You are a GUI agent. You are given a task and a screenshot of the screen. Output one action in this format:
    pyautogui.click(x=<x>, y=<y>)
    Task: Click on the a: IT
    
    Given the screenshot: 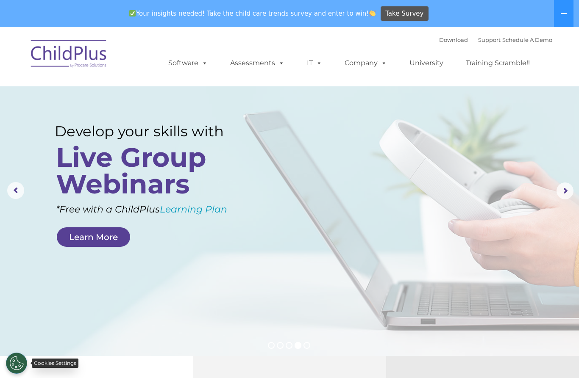 What is the action you would take?
    pyautogui.click(x=314, y=63)
    